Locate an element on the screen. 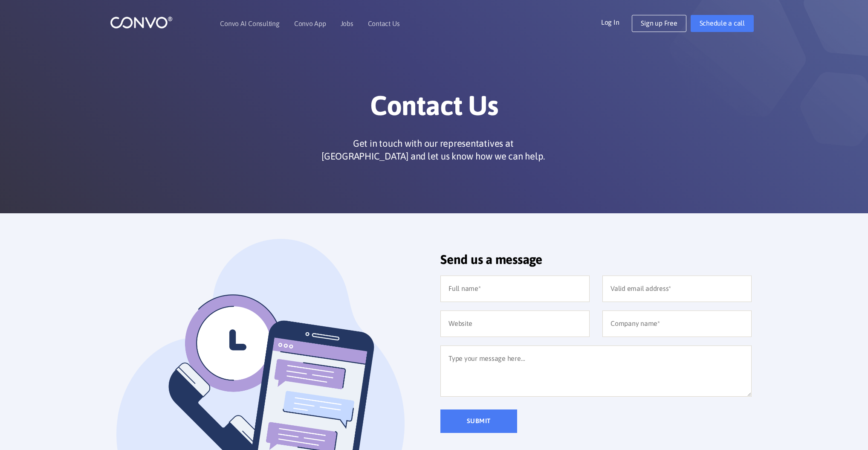  a: Sign up Free is located at coordinates (658, 23).